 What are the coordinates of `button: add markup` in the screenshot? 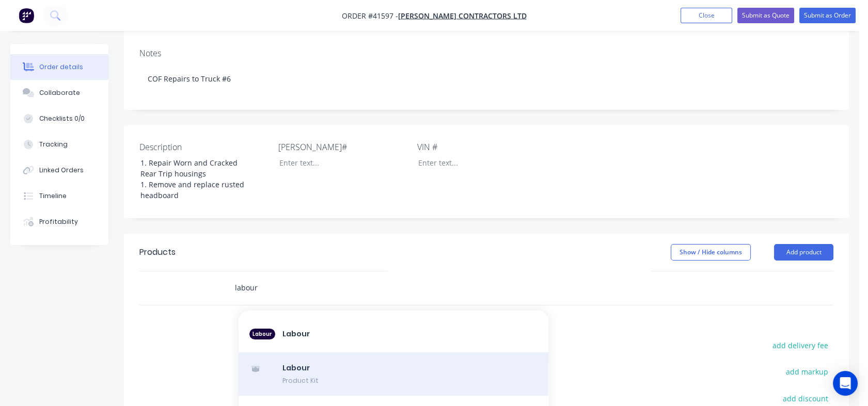 It's located at (806, 371).